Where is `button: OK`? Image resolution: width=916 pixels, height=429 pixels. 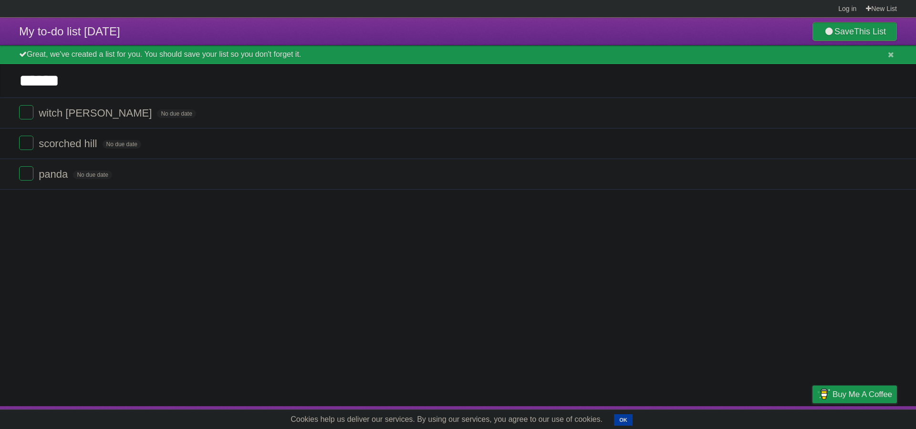
button: OK is located at coordinates (623, 420).